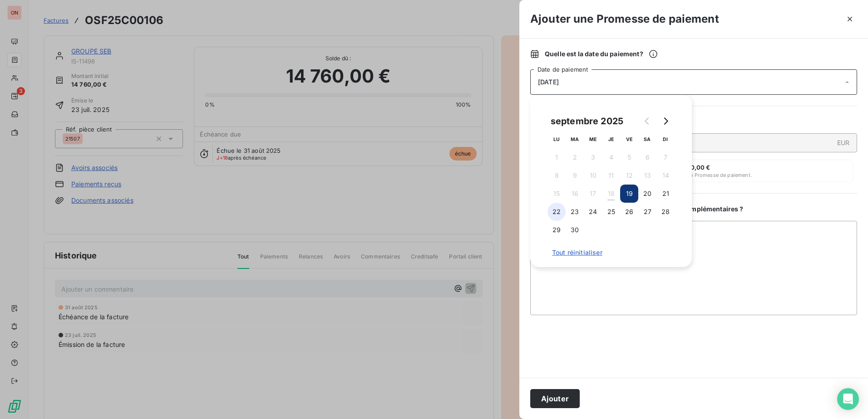 This screenshot has width=868, height=419. What do you see at coordinates (575, 176) in the screenshot?
I see `button: 9` at bounding box center [575, 176].